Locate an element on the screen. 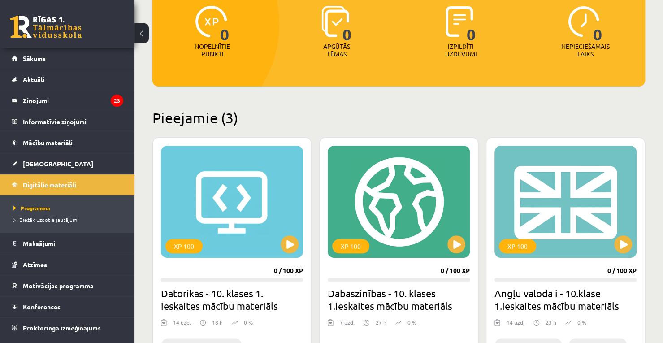 The image size is (663, 343). img: icon-clock-7be60019b62300814b6bd22b8e044499b485619524d84068768e800edab66f18.svg is located at coordinates (583, 22).